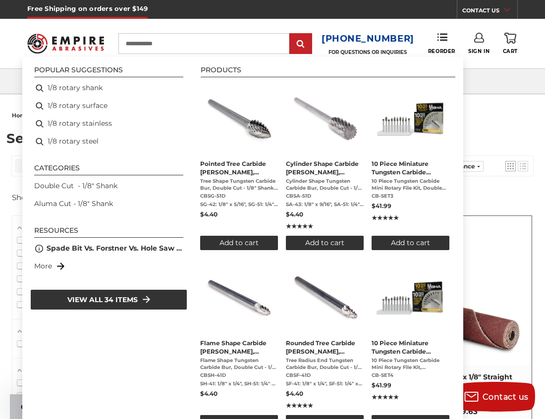 This screenshot has width=545, height=419. What do you see at coordinates (108, 142) in the screenshot?
I see `li: 1/8 rotary steel` at bounding box center [108, 142].